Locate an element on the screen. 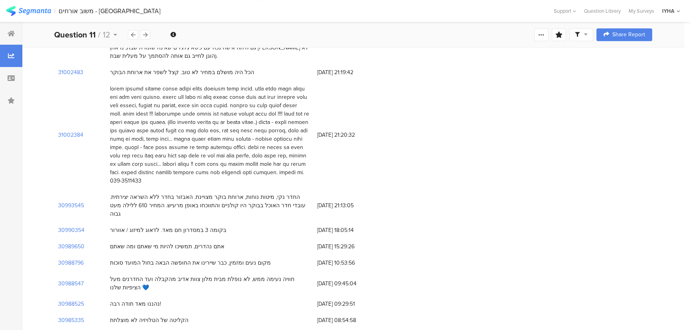  section: 30985335 is located at coordinates (71, 320).